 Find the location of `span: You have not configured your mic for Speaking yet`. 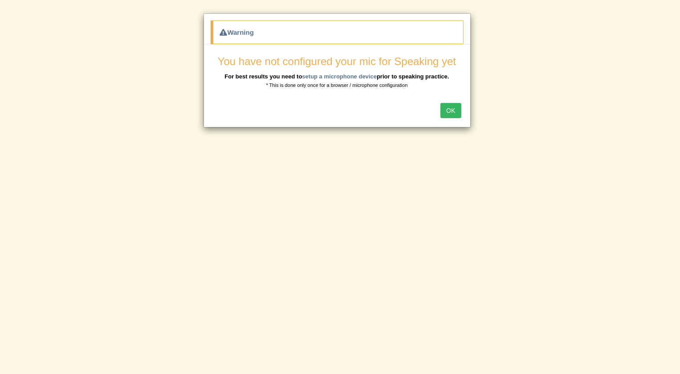

span: You have not configured your mic for Speaking yet is located at coordinates (337, 61).